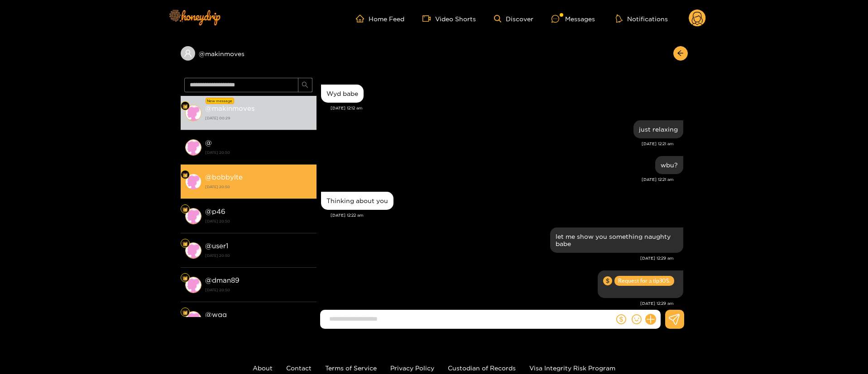  Describe the element at coordinates (224, 177) in the screenshot. I see `strong: @ bobbylte` at that location.